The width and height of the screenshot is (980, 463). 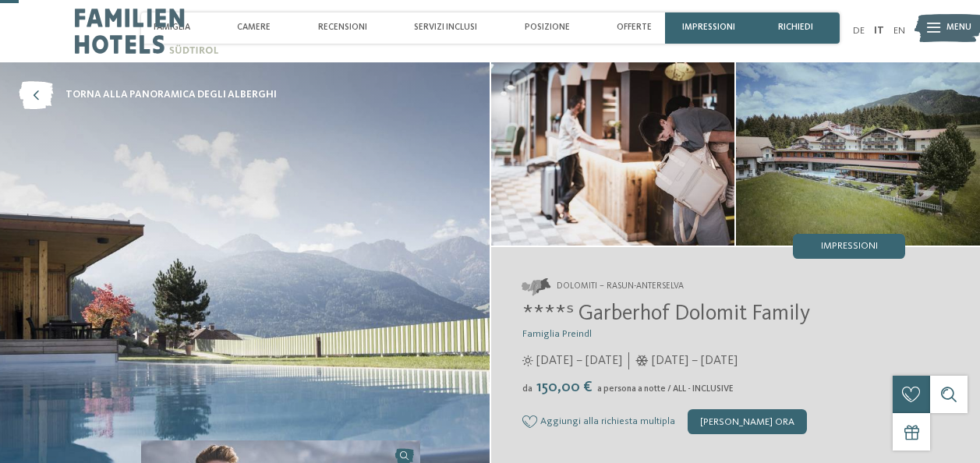 What do you see at coordinates (608, 421) in the screenshot?
I see `span: Aggiungi alla richiesta multipla` at bounding box center [608, 421].